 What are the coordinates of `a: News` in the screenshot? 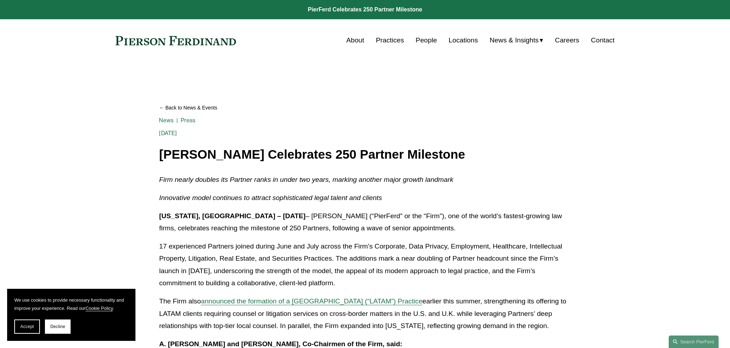 It's located at (166, 120).